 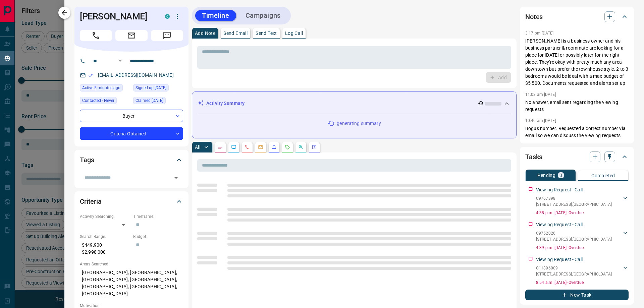 I want to click on span: Message, so click(x=167, y=35).